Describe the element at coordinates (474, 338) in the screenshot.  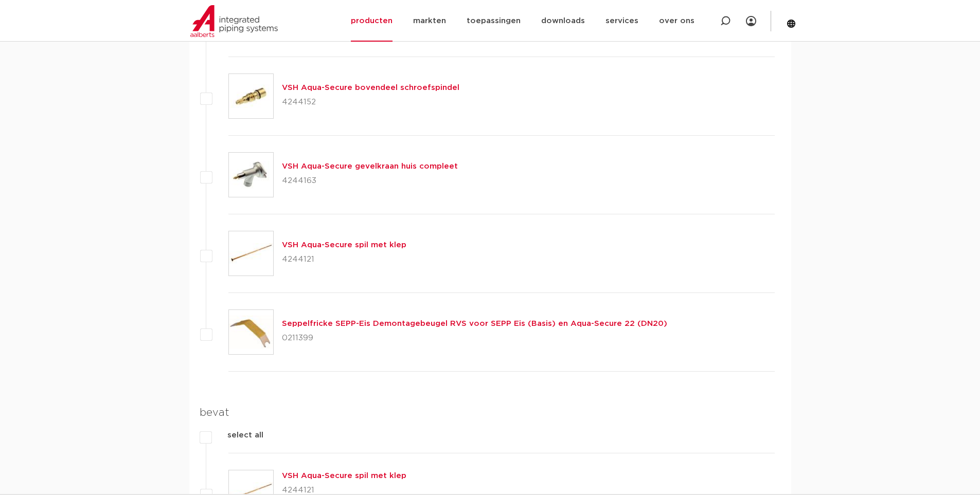
I see `p: 0211399` at that location.